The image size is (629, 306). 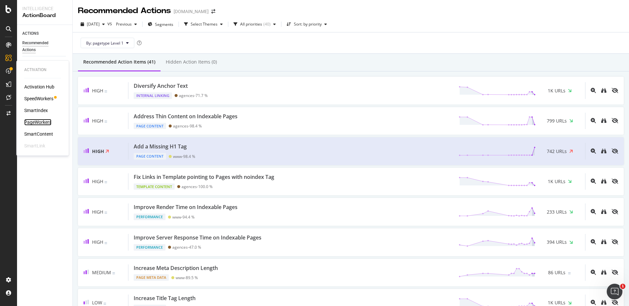 What do you see at coordinates (97, 302) in the screenshot?
I see `span: Low` at bounding box center [97, 302].